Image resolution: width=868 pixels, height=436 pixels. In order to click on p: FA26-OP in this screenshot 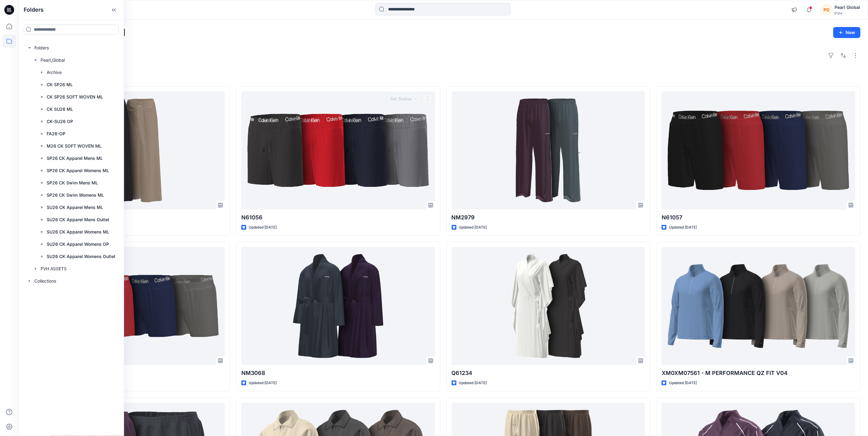, I will do `click(56, 134)`.